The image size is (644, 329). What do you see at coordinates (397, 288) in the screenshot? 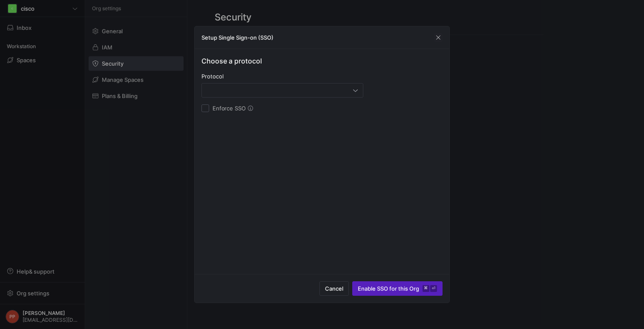
I see `span: Enable SSO for this Org` at bounding box center [397, 288].